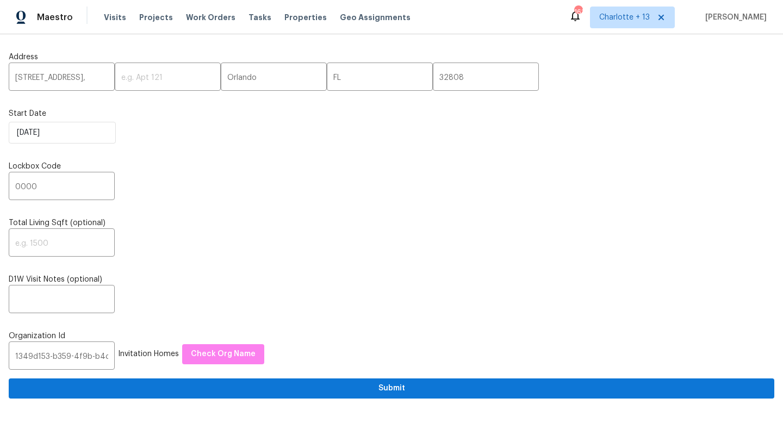  What do you see at coordinates (210, 17) in the screenshot?
I see `span: Work Orders` at bounding box center [210, 17].